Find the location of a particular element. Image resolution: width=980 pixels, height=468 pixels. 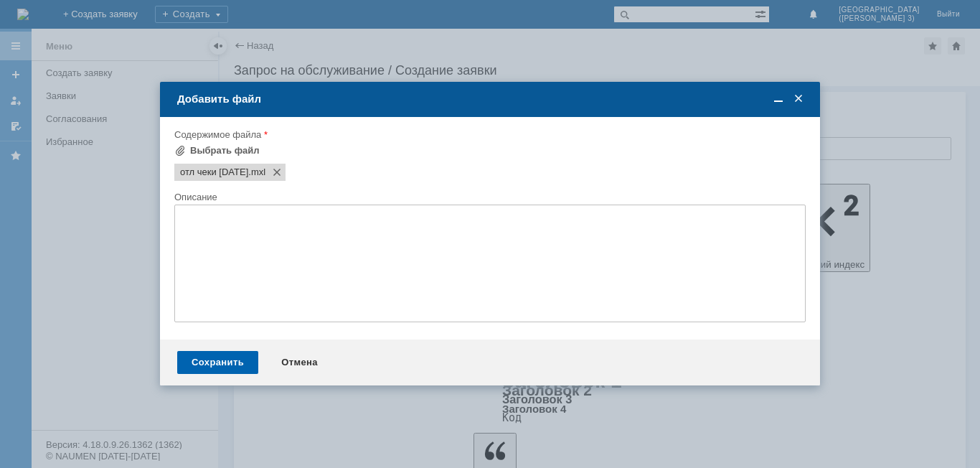

span: Закрыть is located at coordinates (798, 99).